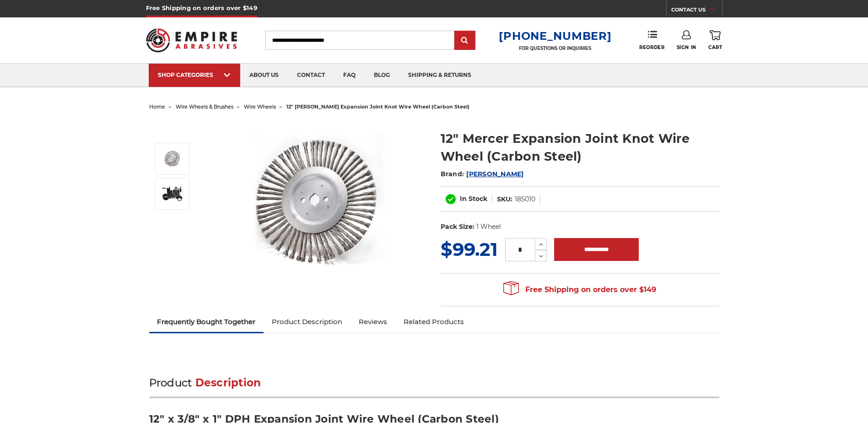 This screenshot has width=868, height=423. What do you see at coordinates (382, 75) in the screenshot?
I see `a: blog` at bounding box center [382, 75].